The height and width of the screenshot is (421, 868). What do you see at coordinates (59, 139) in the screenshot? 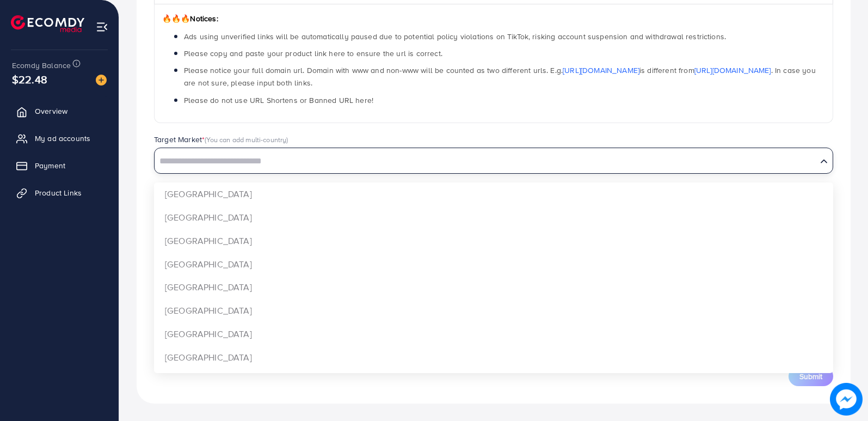
I see `a: My ad accounts` at bounding box center [59, 139].